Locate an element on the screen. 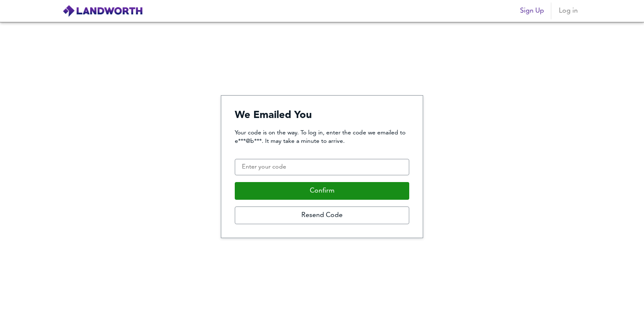 Image resolution: width=644 pixels, height=311 pixels. span: Sign Up is located at coordinates (532, 11).